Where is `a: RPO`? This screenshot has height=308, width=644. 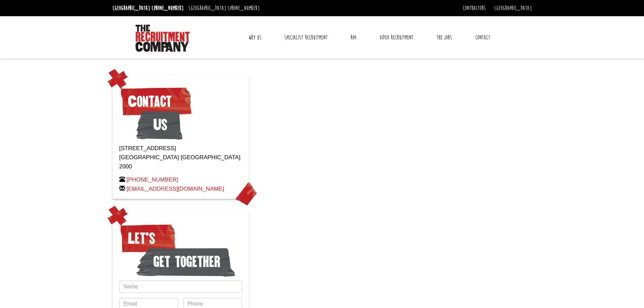
a: RPO is located at coordinates (353, 37).